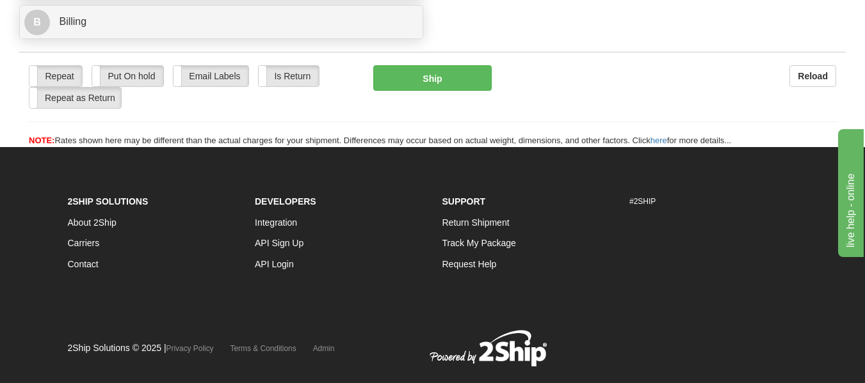 This screenshot has height=383, width=865. What do you see at coordinates (211, 76) in the screenshot?
I see `label: Email Labels` at bounding box center [211, 76].